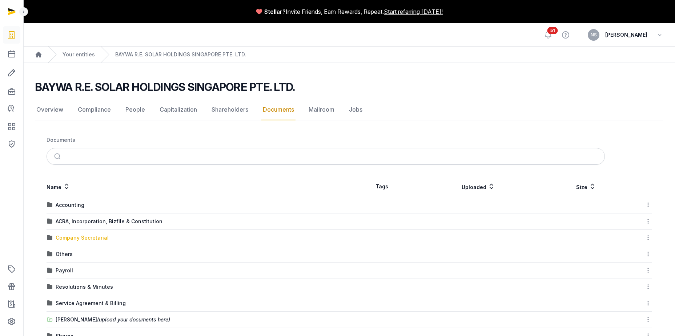  What do you see at coordinates (198, 186) in the screenshot?
I see `th: Name` at bounding box center [198, 186].